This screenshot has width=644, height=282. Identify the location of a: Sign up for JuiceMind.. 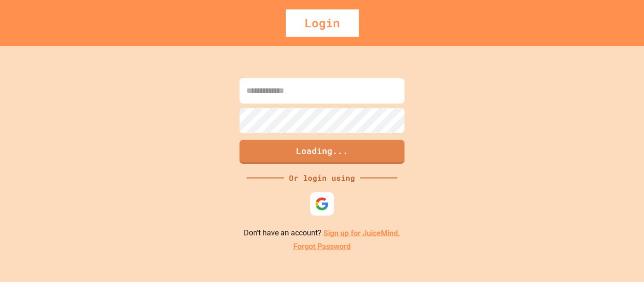
(362, 233).